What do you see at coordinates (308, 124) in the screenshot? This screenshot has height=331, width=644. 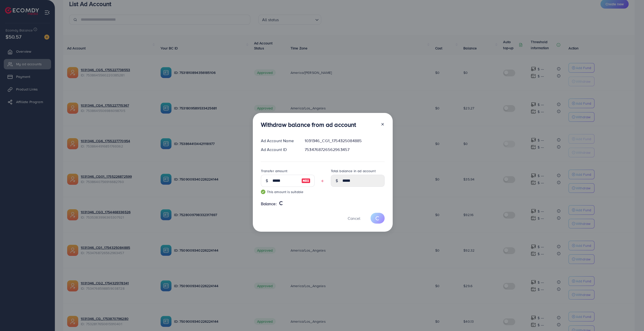 I see `h3: Withdraw balance from ad account` at bounding box center [308, 124].